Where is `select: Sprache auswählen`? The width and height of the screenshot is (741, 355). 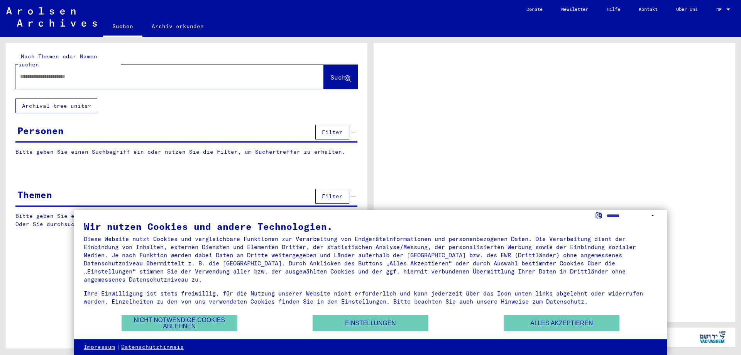
select: Sprache auswählen is located at coordinates (632, 215).